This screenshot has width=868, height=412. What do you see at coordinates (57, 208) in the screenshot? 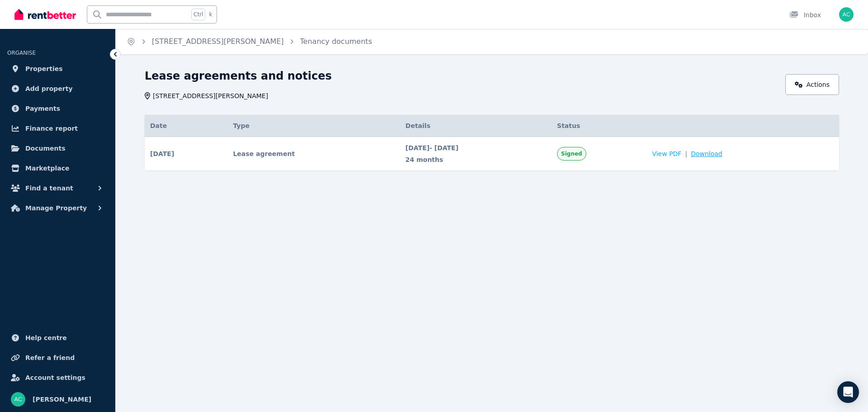
I see `button: Manage Property` at bounding box center [57, 208].